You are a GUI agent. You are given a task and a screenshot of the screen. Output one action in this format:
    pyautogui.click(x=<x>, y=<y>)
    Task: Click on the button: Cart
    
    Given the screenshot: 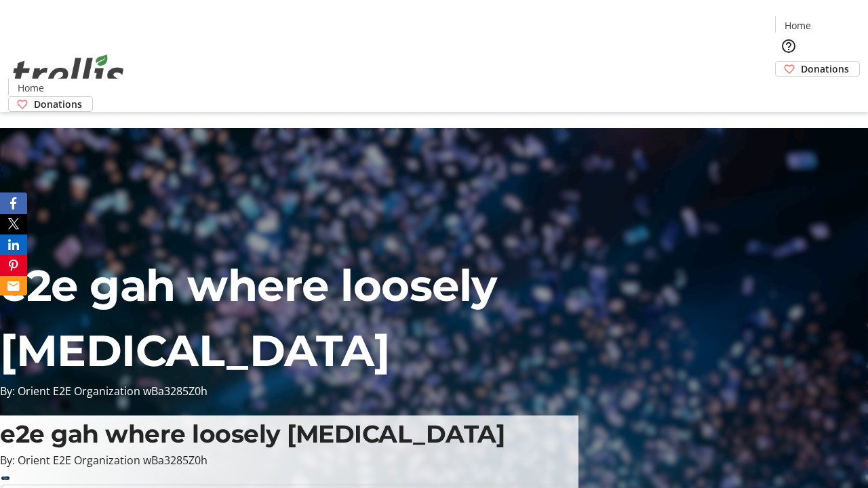 What is the action you would take?
    pyautogui.click(x=789, y=90)
    